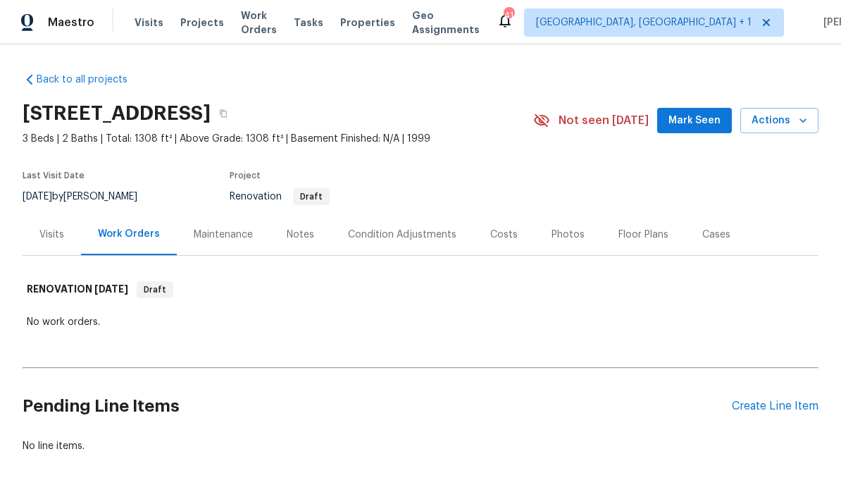  What do you see at coordinates (149, 23) in the screenshot?
I see `span: Visits` at bounding box center [149, 23].